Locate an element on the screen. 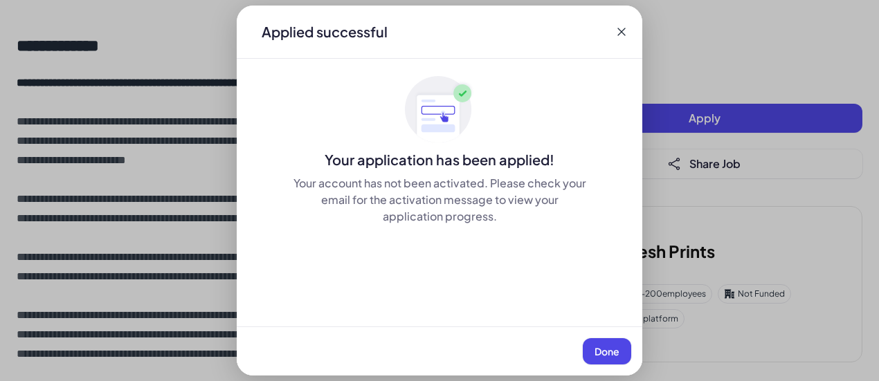 This screenshot has width=879, height=381. div: Your application has been applied! is located at coordinates (439, 160).